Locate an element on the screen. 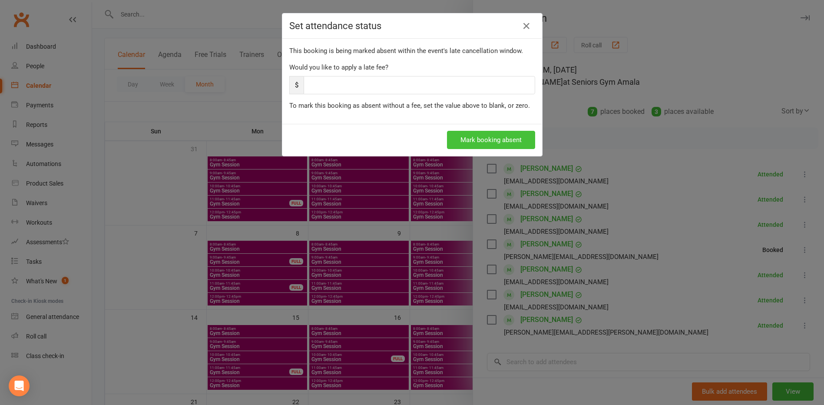 The image size is (824, 405). h4: Set attendance status is located at coordinates (412, 26).